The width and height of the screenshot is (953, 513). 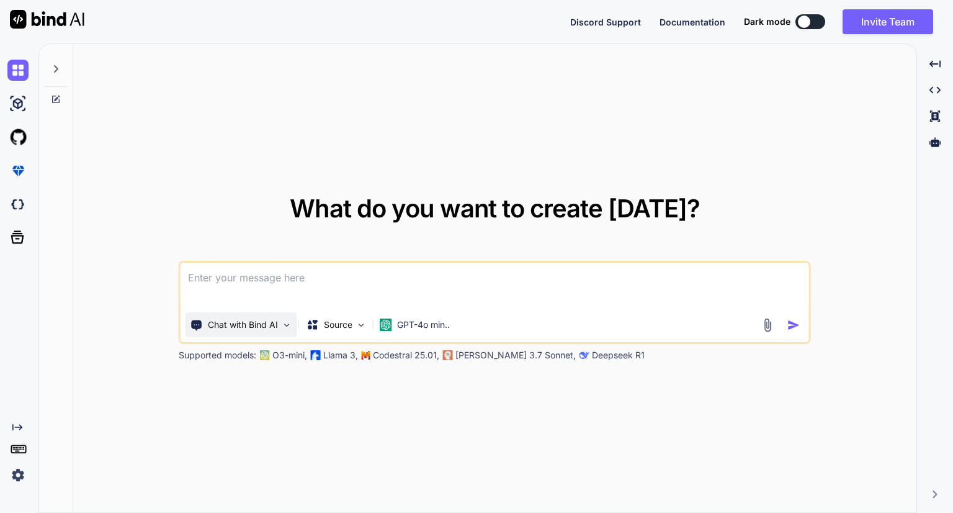 What do you see at coordinates (18, 104) in the screenshot?
I see `img: ai-studio` at bounding box center [18, 104].